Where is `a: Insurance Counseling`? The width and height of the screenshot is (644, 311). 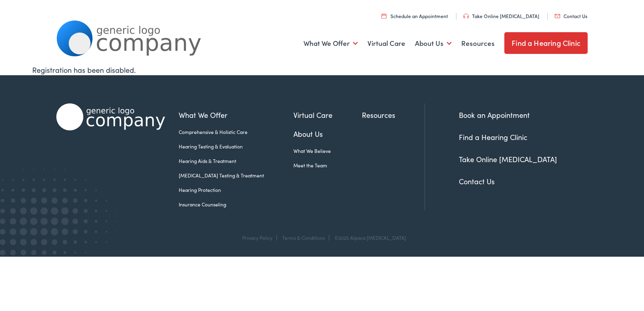 a: Insurance Counseling is located at coordinates (236, 204).